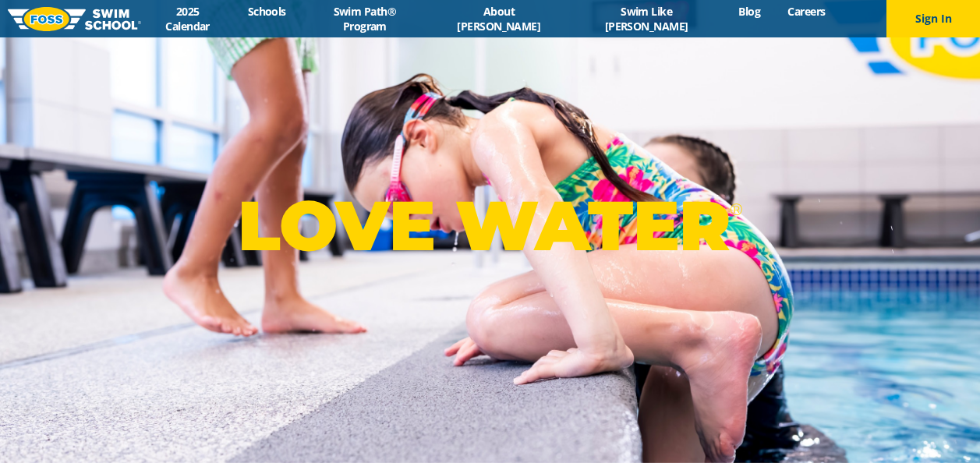 This screenshot has height=463, width=980. Describe the element at coordinates (806, 11) in the screenshot. I see `a: Careers` at that location.